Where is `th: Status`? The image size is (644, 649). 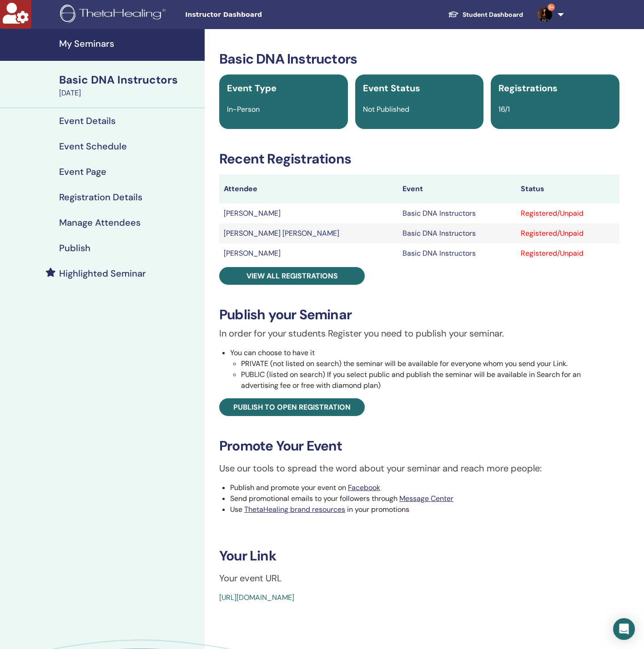 th: Status is located at coordinates (567, 189).